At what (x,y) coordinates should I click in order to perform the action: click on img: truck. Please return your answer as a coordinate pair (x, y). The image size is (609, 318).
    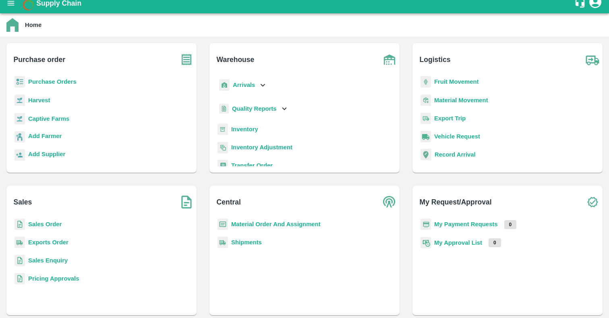
    Looking at the image, I should click on (592, 60).